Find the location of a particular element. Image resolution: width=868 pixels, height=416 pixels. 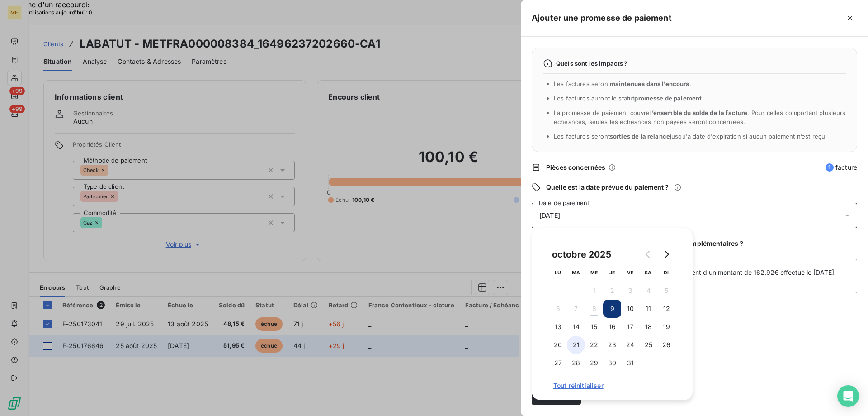

button: 1 is located at coordinates (594, 290).